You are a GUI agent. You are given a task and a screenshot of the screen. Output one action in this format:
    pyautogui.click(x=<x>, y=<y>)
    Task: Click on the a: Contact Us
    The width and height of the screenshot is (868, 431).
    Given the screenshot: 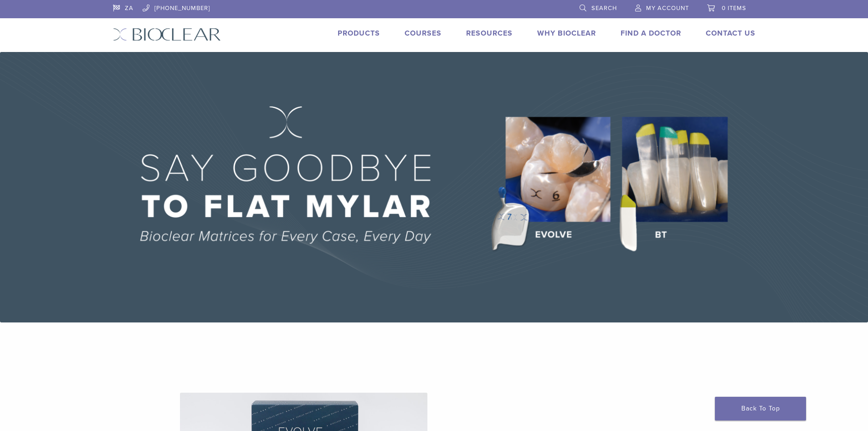 What is the action you would take?
    pyautogui.click(x=730, y=34)
    